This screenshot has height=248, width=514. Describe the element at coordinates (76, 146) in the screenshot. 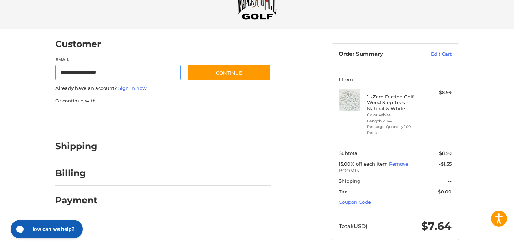

I see `h2: Shipping` at that location.